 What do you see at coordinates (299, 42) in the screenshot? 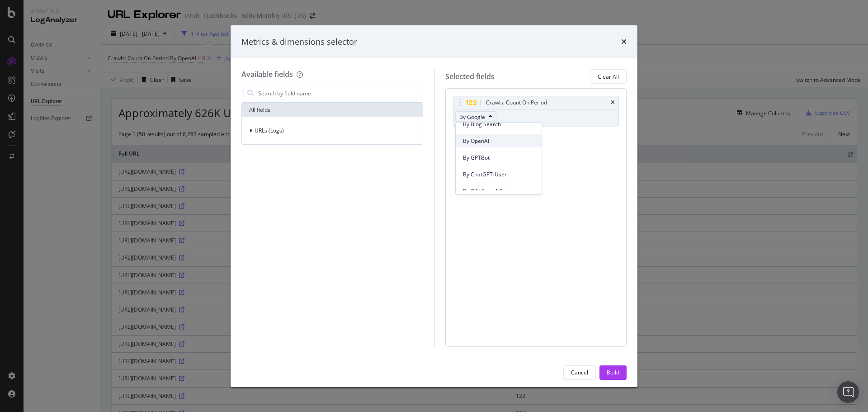
I see `div: Metrics & dimensions selector` at bounding box center [299, 42].